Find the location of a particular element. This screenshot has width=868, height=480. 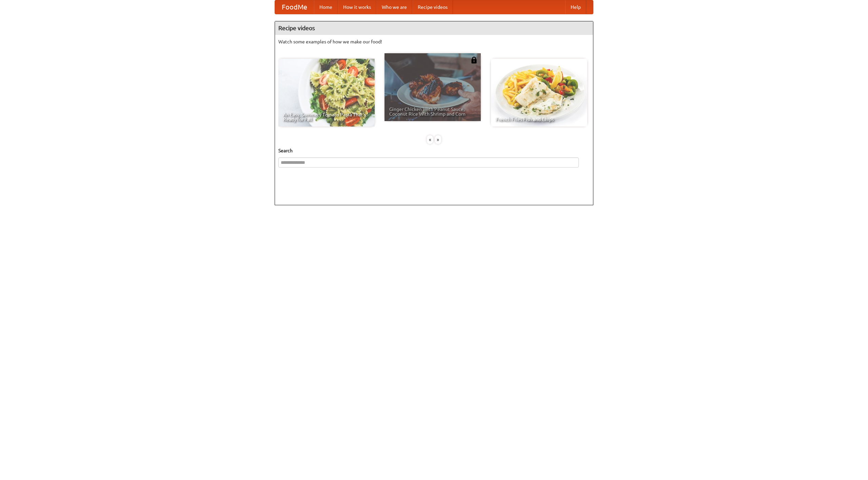

a: FoodMe is located at coordinates (295, 7).